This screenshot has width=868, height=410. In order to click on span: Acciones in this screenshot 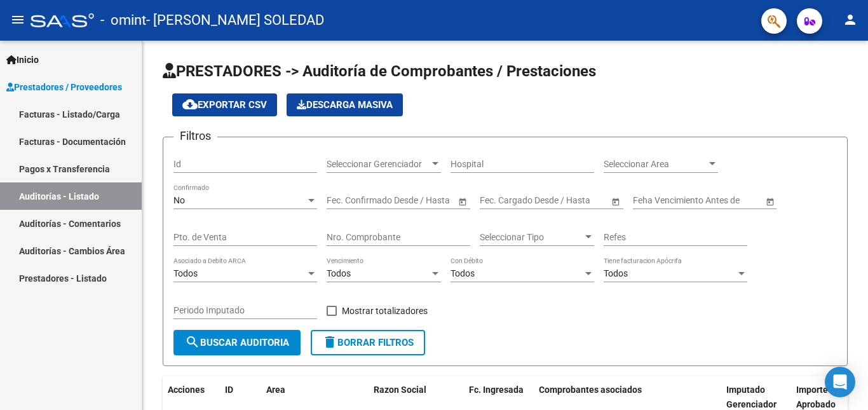, I will do `click(187, 389)`.